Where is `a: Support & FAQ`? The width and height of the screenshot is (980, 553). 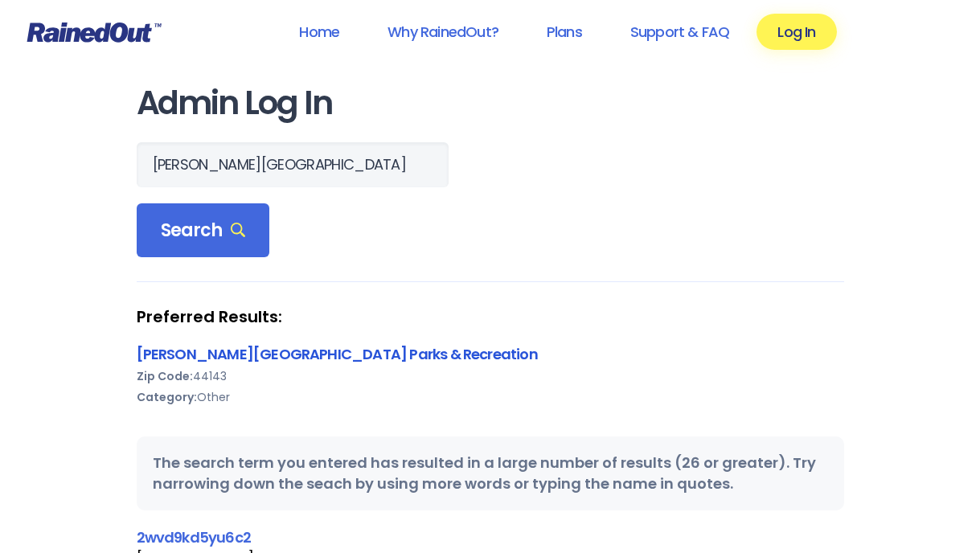
a: Support & FAQ is located at coordinates (680, 31).